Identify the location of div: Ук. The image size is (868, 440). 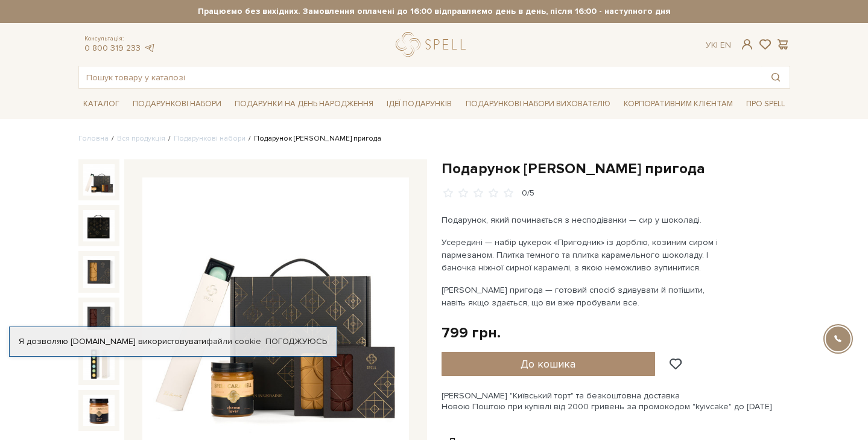
(718, 45).